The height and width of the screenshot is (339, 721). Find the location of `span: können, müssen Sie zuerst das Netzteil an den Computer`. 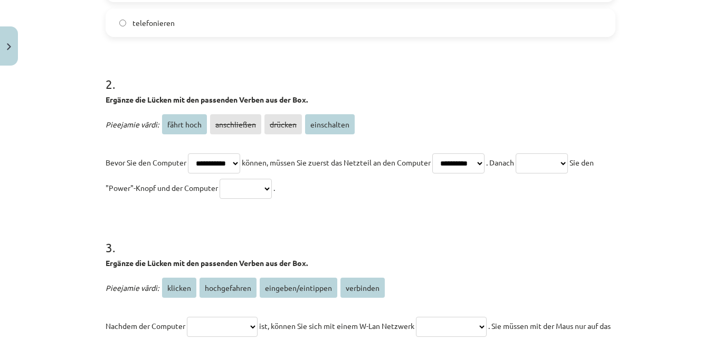

span: können, müssen Sie zuerst das Netzteil an den Computer is located at coordinates (336, 162).